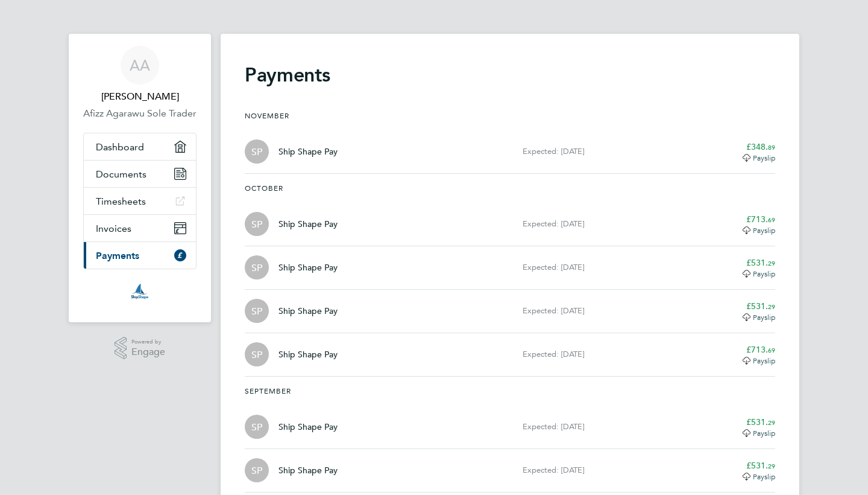  What do you see at coordinates (140, 255) in the screenshot?
I see `a: Payments` at bounding box center [140, 255].